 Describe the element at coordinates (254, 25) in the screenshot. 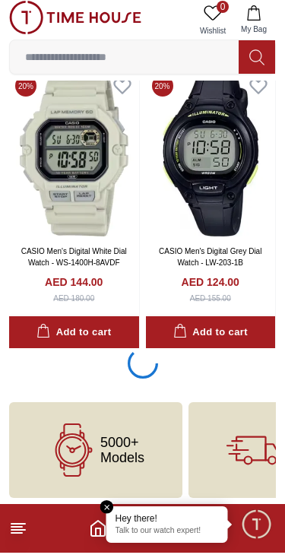

I see `button: My Bag` at that location.